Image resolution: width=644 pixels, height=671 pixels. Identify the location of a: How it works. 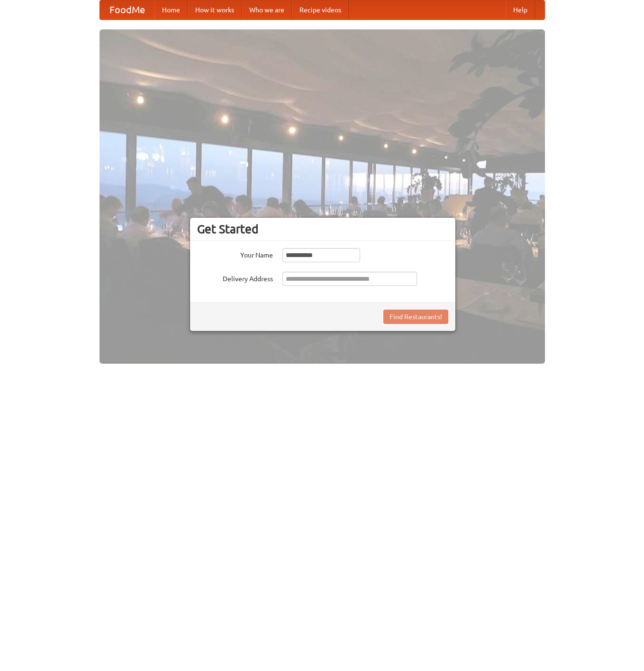
(215, 10).